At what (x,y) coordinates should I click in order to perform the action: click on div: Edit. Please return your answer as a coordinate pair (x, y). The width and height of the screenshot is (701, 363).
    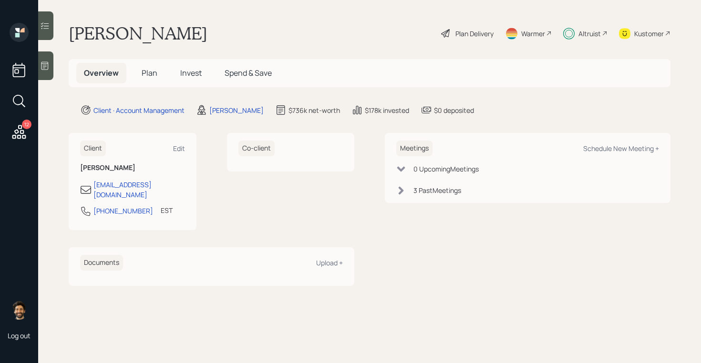
    Looking at the image, I should click on (179, 148).